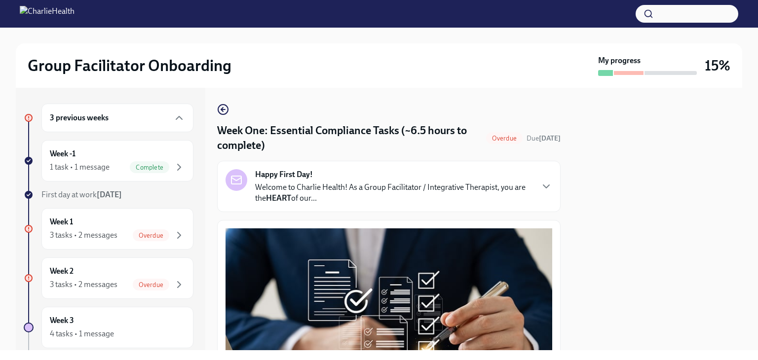 The height and width of the screenshot is (360, 758). Describe the element at coordinates (284, 175) in the screenshot. I see `strong: Happy First Day!` at that location.